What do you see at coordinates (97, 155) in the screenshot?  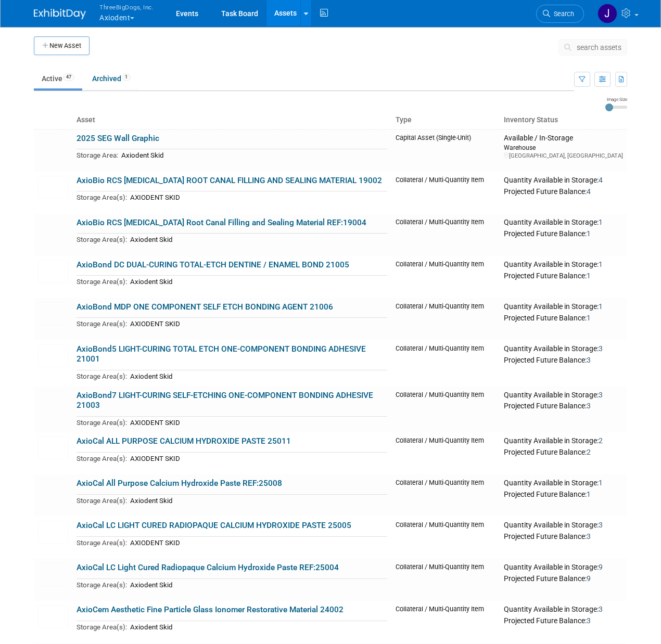 I see `span: Storage Area:` at bounding box center [97, 155].